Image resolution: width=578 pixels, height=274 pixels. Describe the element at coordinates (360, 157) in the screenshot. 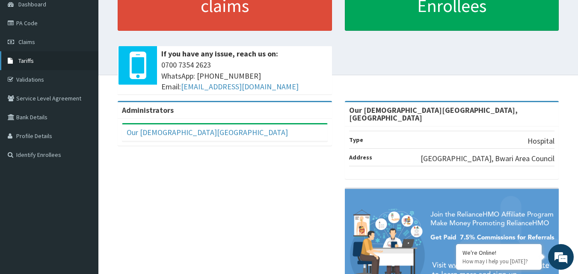

I see `b: Address` at that location.